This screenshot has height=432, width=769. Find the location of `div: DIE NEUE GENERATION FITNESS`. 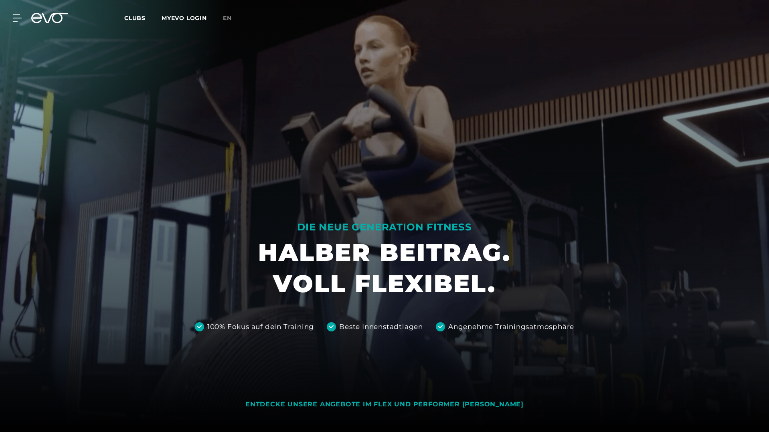

div: DIE NEUE GENERATION FITNESS is located at coordinates (385, 227).